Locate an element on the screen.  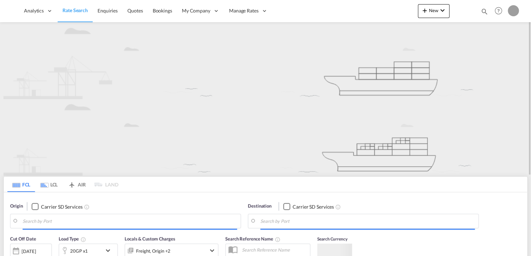
img: new-FCL.png is located at coordinates (265, 61).